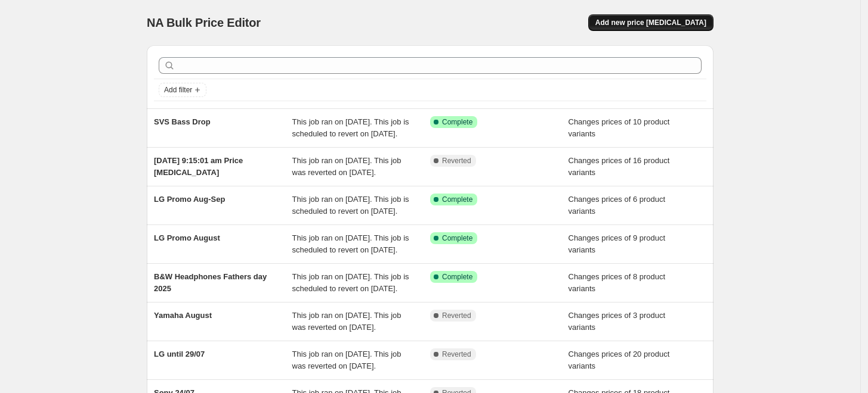 This screenshot has width=868, height=393. Describe the element at coordinates (617, 205) in the screenshot. I see `span: Changes prices of 6 product variants` at that location.